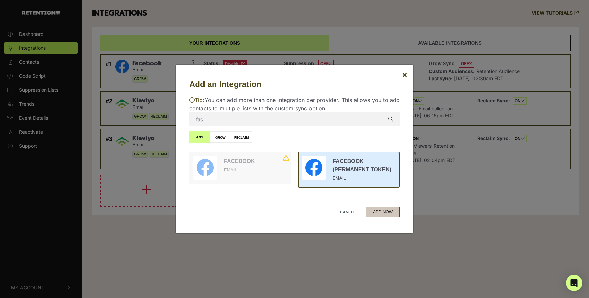 The image size is (589, 298). I want to click on button: Close, so click(405, 75).